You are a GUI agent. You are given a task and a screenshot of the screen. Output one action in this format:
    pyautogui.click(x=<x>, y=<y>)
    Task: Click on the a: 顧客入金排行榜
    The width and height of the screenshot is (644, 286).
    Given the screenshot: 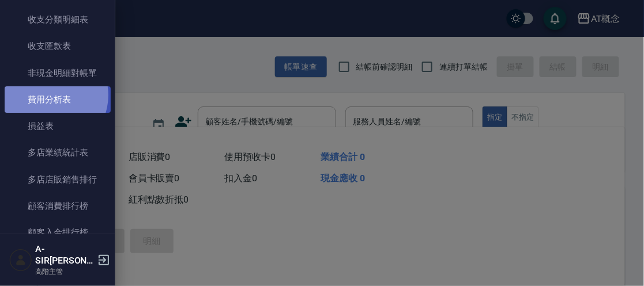 What is the action you would take?
    pyautogui.click(x=58, y=233)
    